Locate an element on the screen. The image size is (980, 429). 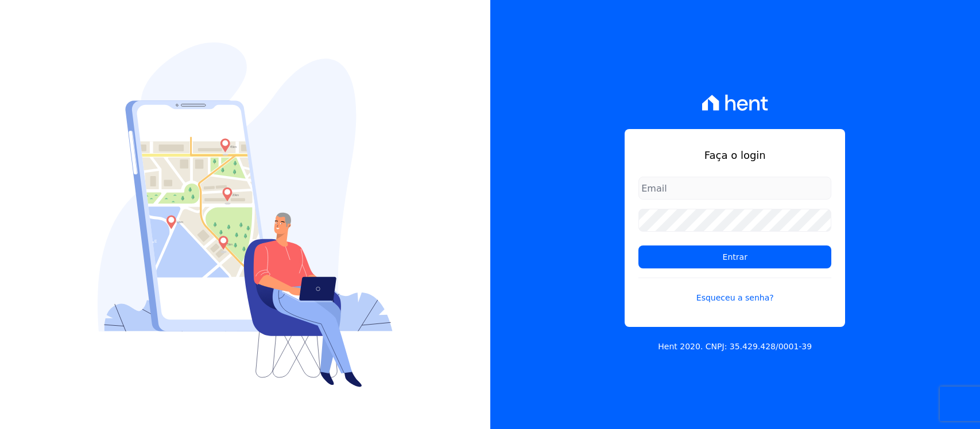
a: Esqueceu a senha? is located at coordinates (735, 291).